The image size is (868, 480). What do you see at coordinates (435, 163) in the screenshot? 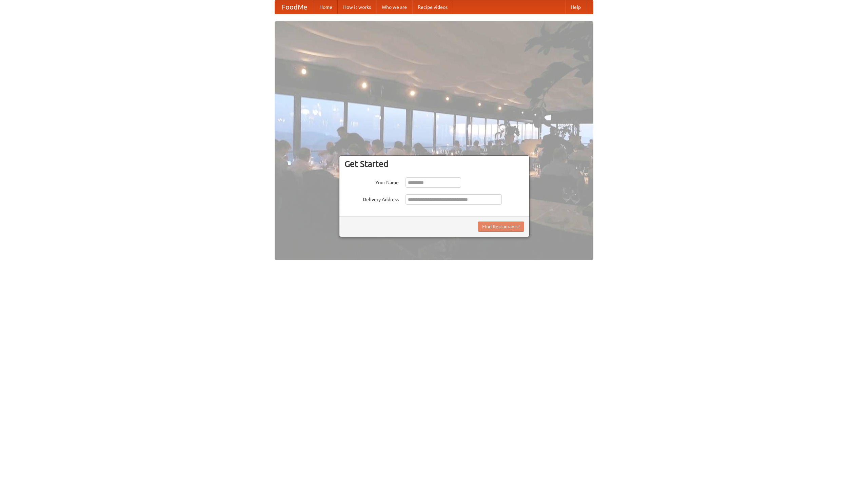
I see `h3: Get Started` at bounding box center [435, 163].